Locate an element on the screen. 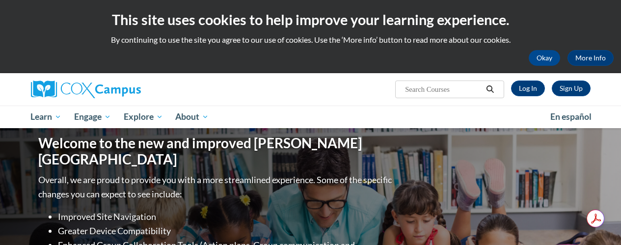 The width and height of the screenshot is (621, 245). a: En español is located at coordinates (571, 117).